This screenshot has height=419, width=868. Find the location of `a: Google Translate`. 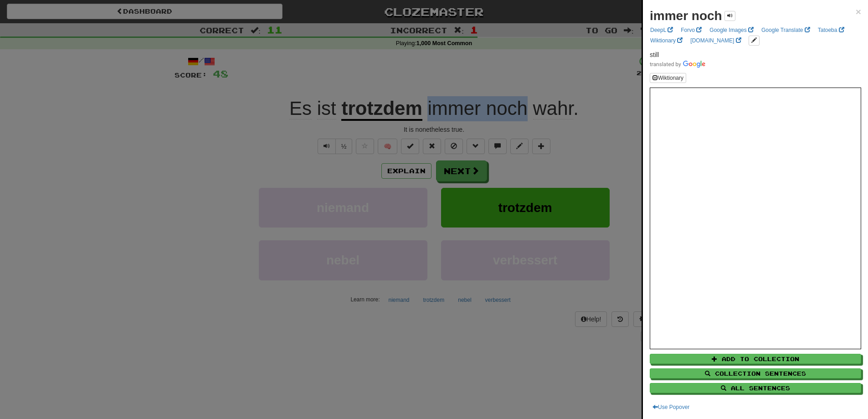

a: Google Translate is located at coordinates (785, 30).